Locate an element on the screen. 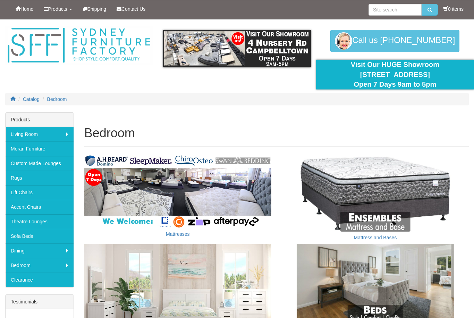 This screenshot has height=318, width=474. li: 0 items is located at coordinates (454, 9).